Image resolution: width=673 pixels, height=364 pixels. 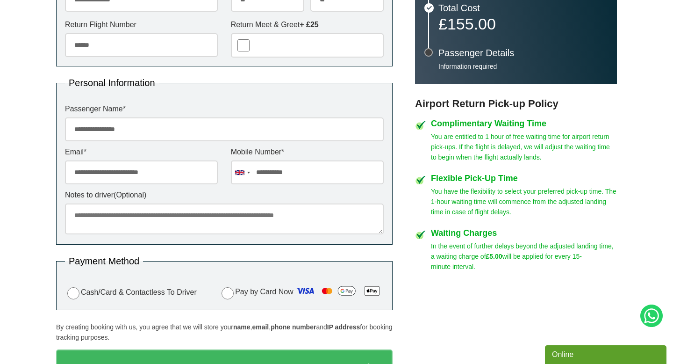 What do you see at coordinates (524, 201) in the screenshot?
I see `p: You have the flexibility to select your preferred pick-up time. The 1-hour waiting time will comm...` at bounding box center [524, 201].